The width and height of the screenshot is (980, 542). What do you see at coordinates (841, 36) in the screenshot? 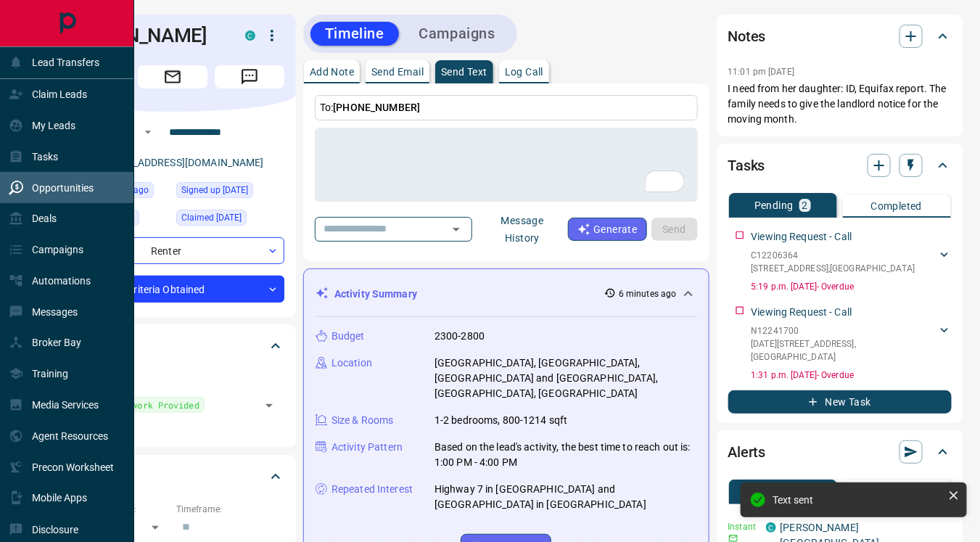
I see `div: Notes` at bounding box center [841, 36].